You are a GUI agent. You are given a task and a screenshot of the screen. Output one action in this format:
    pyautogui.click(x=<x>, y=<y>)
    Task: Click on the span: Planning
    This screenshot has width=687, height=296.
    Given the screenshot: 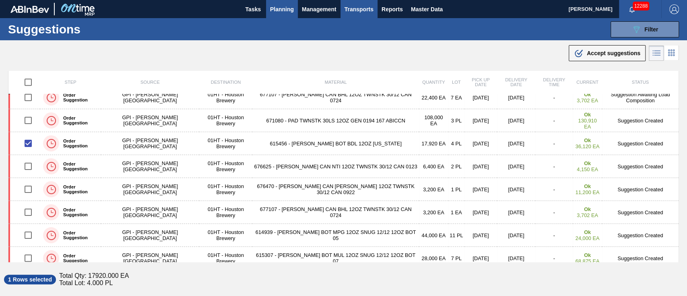 What is the action you would take?
    pyautogui.click(x=282, y=9)
    